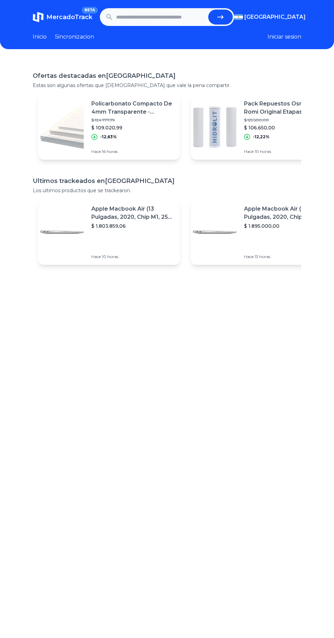  Describe the element at coordinates (167, 190) in the screenshot. I see `p: Los ultimos productos que se trackearon.` at that location.